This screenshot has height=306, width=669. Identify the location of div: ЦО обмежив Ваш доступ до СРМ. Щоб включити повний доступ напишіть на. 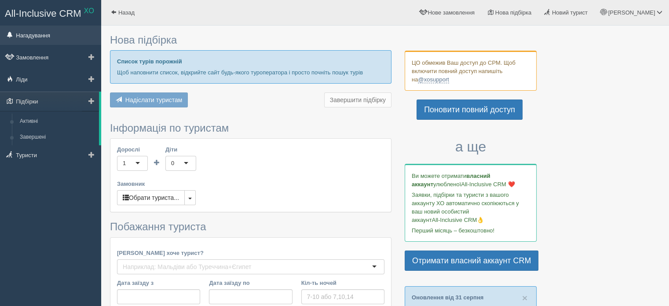
(471, 70).